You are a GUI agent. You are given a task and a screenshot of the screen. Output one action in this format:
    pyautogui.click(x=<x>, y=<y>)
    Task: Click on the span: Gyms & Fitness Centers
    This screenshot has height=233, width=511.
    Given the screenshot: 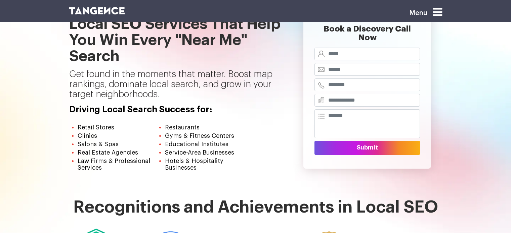 What is the action you would take?
    pyautogui.click(x=200, y=136)
    